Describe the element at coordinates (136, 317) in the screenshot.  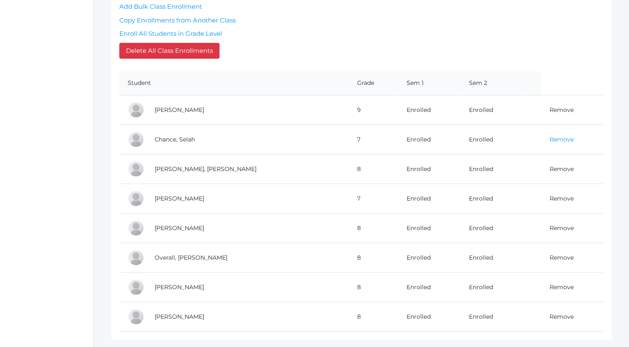
I see `div: Leah Vichinsky` at that location.